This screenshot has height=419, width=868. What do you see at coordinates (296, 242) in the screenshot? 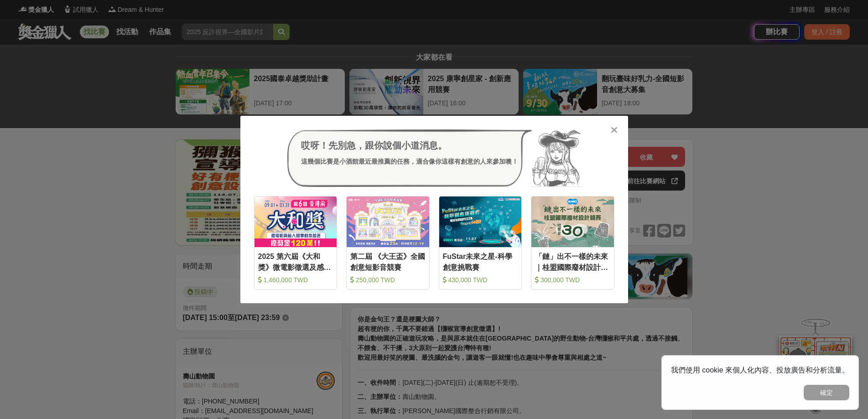
I see `a: Cover Image2025 第六屆《大和獎》微電影徵選及感人實事分享 1,460,000 TWD` at bounding box center [296, 242].